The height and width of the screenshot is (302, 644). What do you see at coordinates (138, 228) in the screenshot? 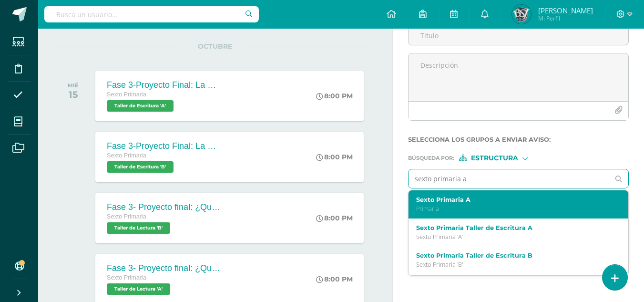
I see `span: Taller de Lectura 'B'` at bounding box center [138, 228].